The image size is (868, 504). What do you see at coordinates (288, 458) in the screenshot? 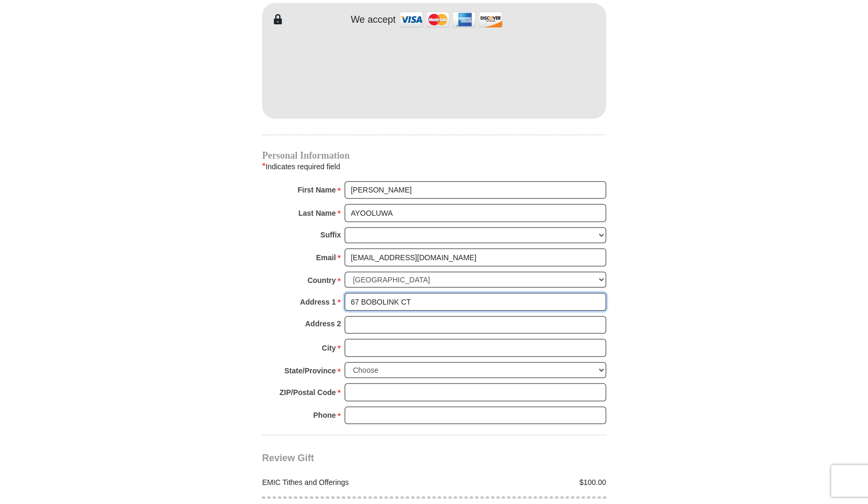
I see `span: Review Gift` at bounding box center [288, 458].